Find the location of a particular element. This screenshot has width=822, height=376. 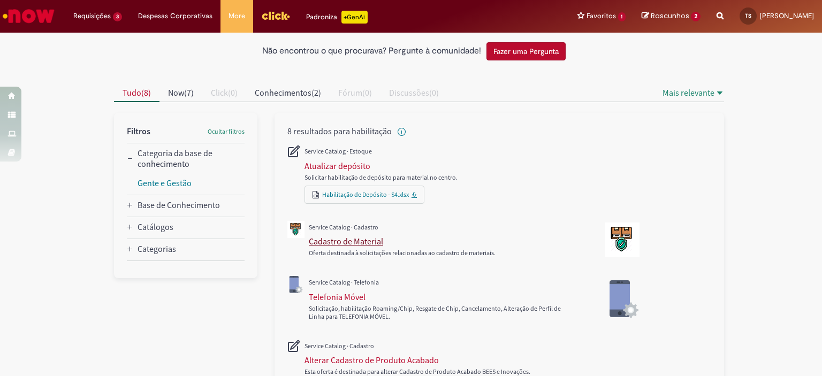

span: 1 is located at coordinates (622, 17).